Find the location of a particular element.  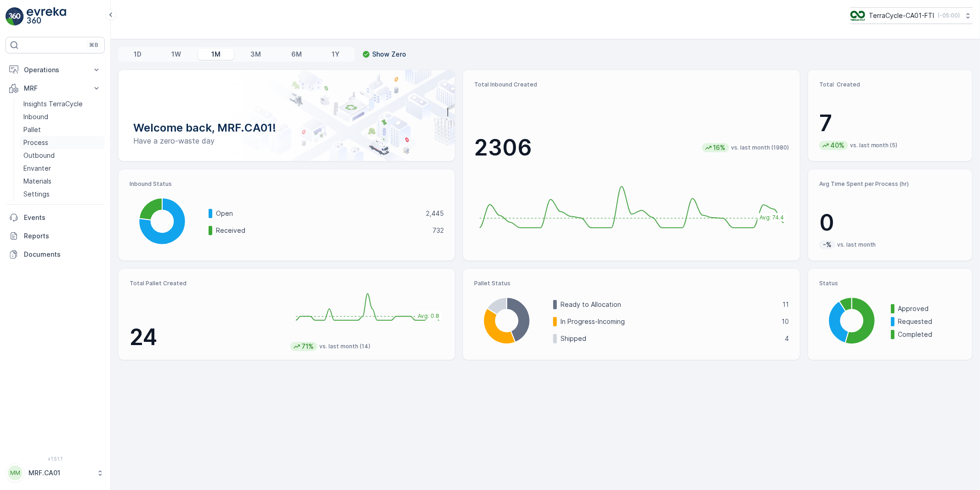

p: 1M is located at coordinates (216, 55).